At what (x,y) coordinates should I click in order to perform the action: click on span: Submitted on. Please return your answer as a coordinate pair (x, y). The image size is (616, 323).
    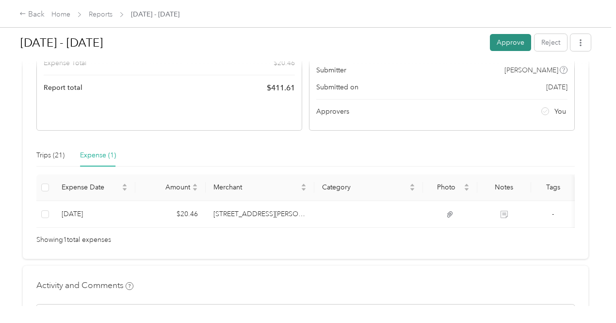
    Looking at the image, I should click on (337, 87).